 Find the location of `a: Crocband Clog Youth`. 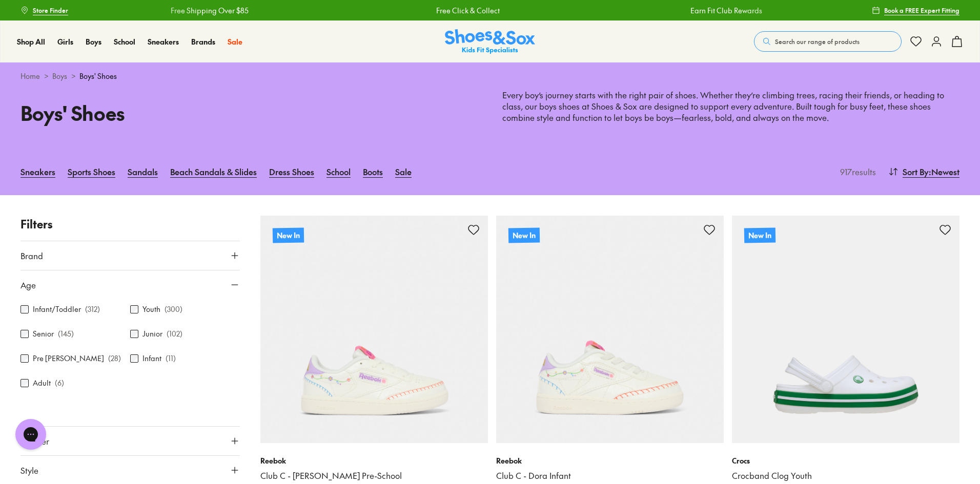

a: Crocband Clog Youth is located at coordinates (846, 476).